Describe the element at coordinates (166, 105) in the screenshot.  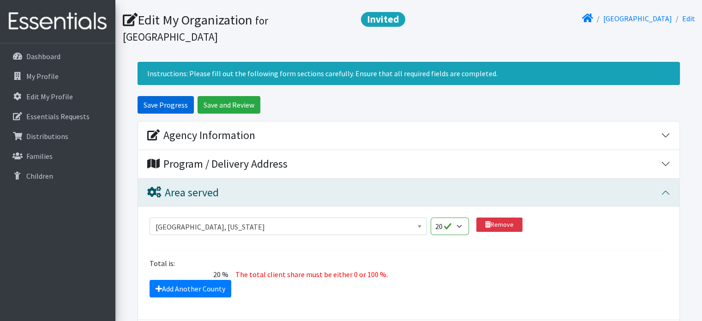
I see `input: Save Progress` at that location.